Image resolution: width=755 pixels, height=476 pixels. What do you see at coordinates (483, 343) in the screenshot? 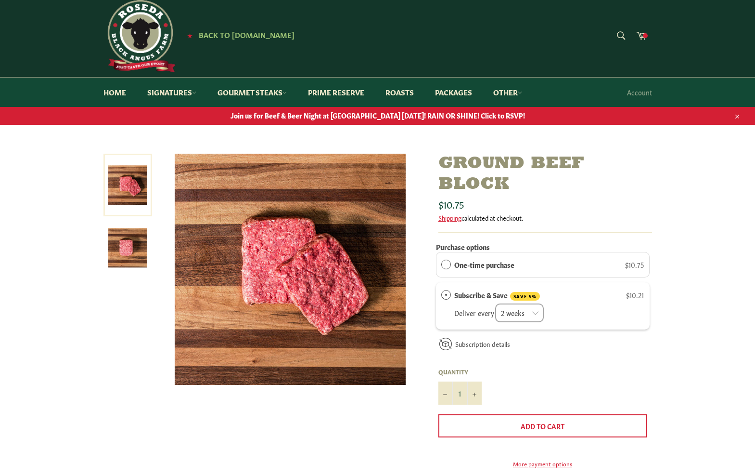
I see `a: Subscription details` at bounding box center [483, 343].